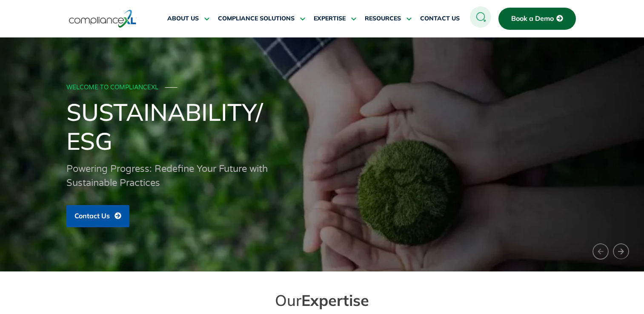 Image resolution: width=644 pixels, height=314 pixels. I want to click on a: Contact Us, so click(98, 216).